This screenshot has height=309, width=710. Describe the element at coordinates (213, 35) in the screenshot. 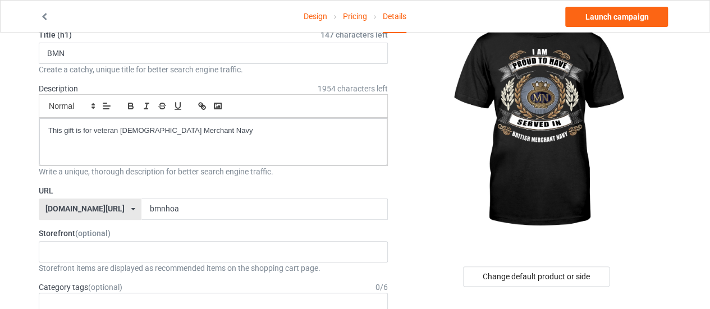

I see `label: Title (h1)` at that location.